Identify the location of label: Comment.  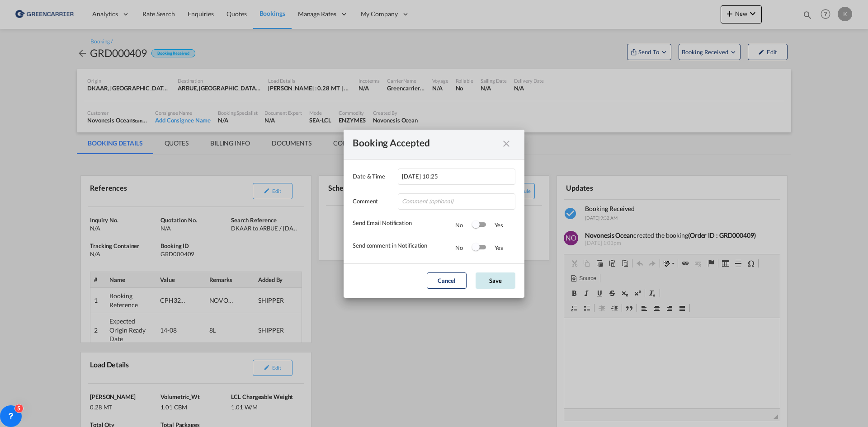
(373, 201).